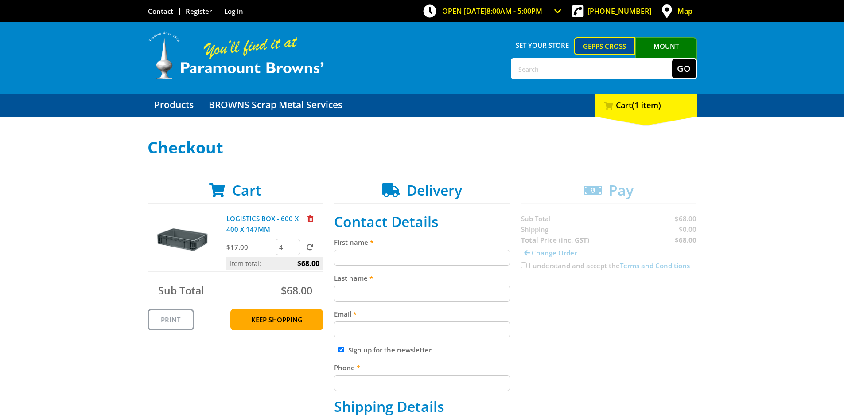 This screenshot has width=844, height=419. I want to click on input: Please enter your last name., so click(422, 293).